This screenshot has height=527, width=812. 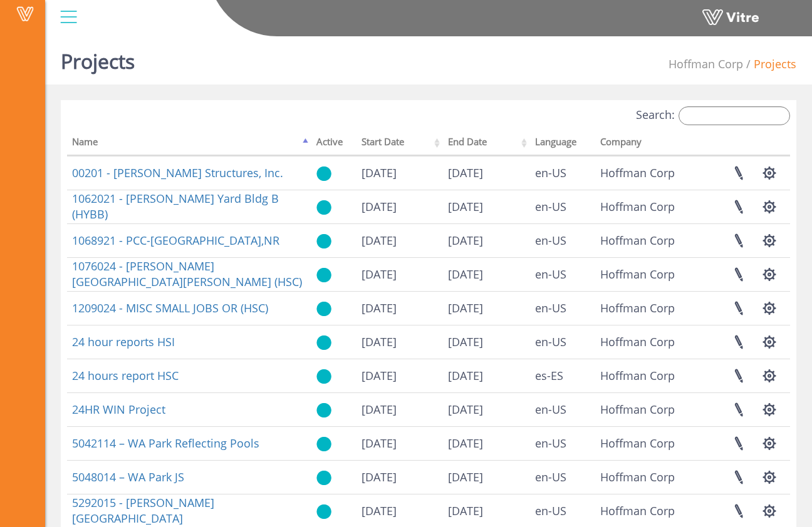 What do you see at coordinates (118, 410) in the screenshot?
I see `a: 24HR WIN Project` at bounding box center [118, 410].